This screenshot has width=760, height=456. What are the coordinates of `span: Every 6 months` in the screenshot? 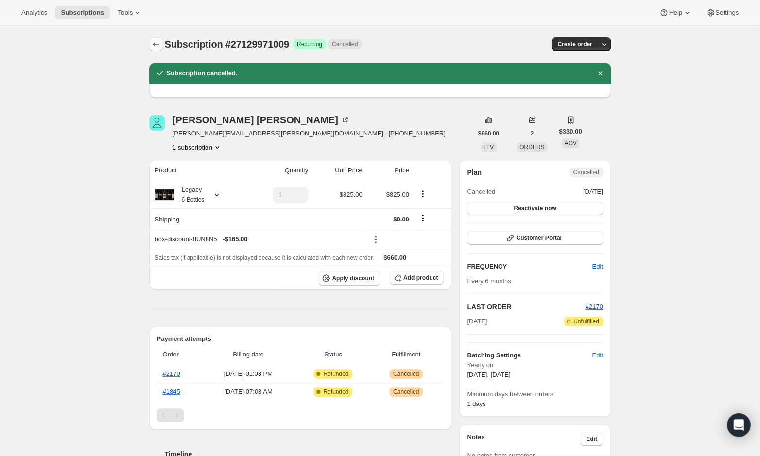 It's located at (489, 281).